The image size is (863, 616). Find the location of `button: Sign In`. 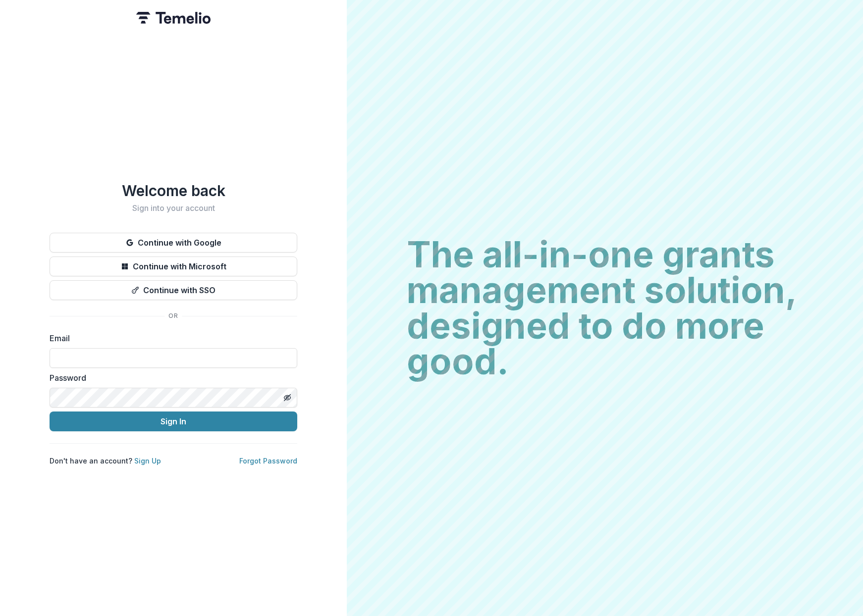

button: Sign In is located at coordinates (173, 422).